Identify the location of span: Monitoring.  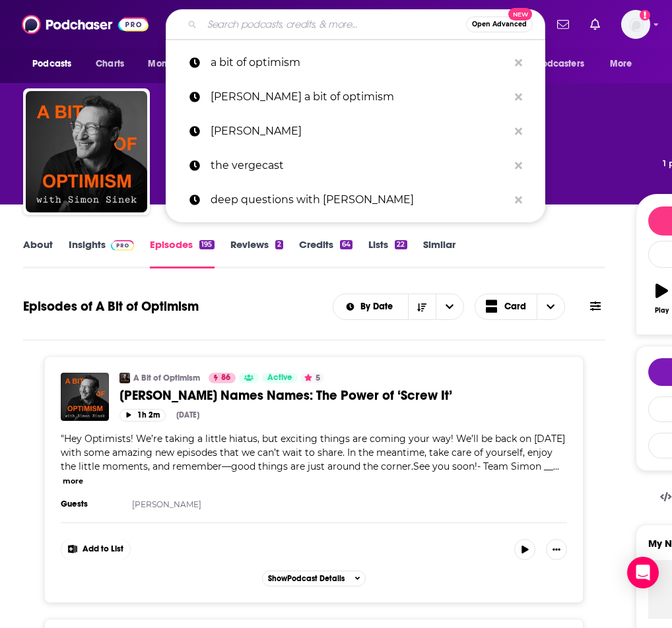
(171, 64).